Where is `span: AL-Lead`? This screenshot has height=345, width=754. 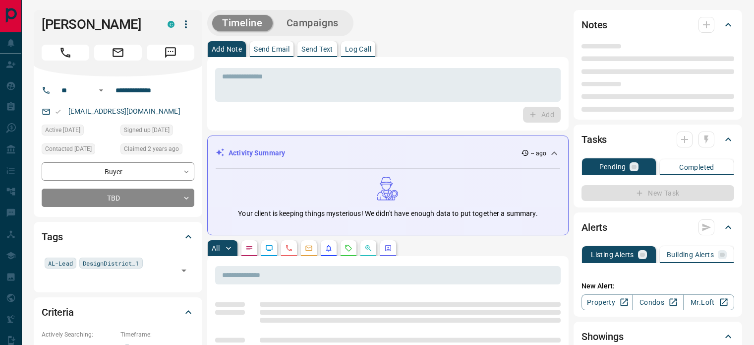
span: AL-Lead is located at coordinates (61, 263).